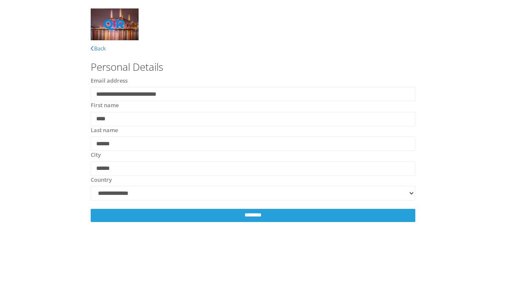 The width and height of the screenshot is (506, 308). I want to click on label: Country, so click(101, 180).